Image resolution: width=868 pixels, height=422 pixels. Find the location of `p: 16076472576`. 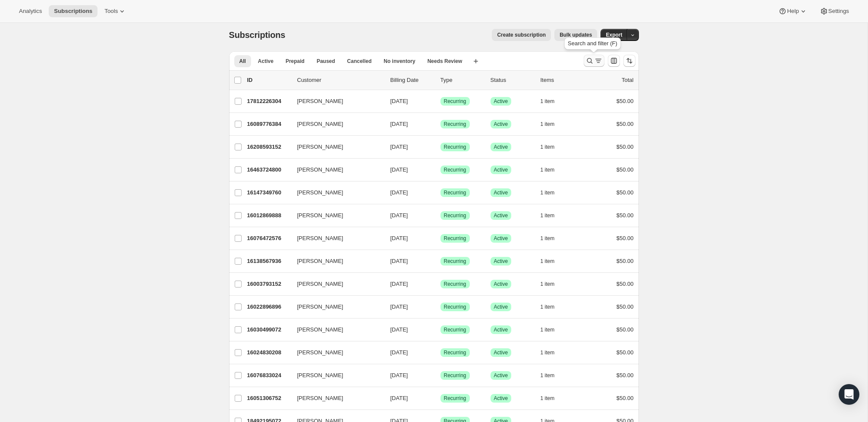

p: 16076472576 is located at coordinates (269, 238).